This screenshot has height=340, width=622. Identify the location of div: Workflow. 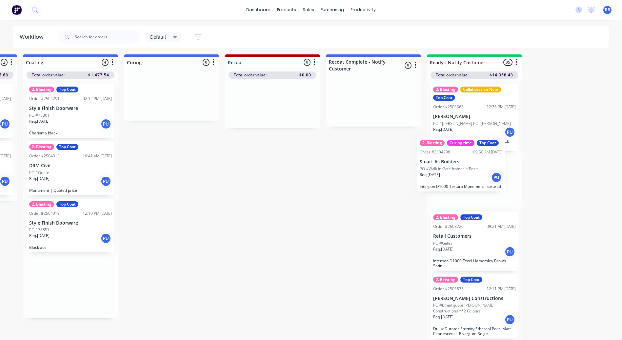
(33, 37).